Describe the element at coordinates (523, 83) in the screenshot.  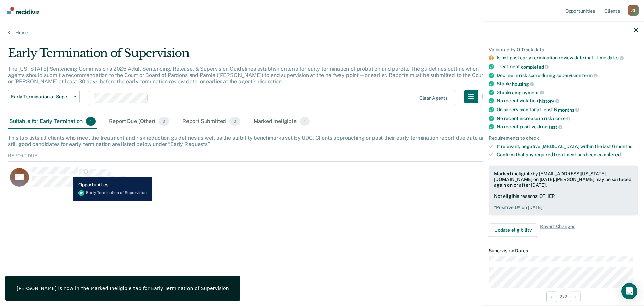
I see `span: housing` at that location.